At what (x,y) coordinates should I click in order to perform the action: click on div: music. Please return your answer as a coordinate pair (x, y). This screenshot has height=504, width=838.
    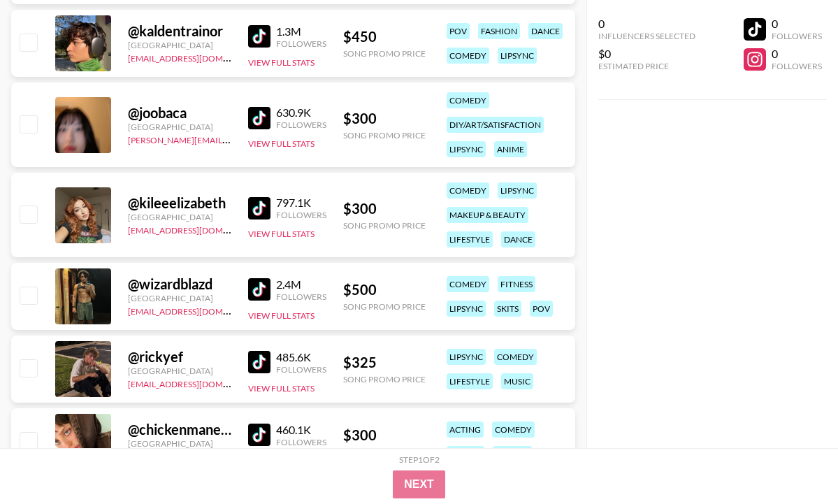
    Looking at the image, I should click on (517, 381).